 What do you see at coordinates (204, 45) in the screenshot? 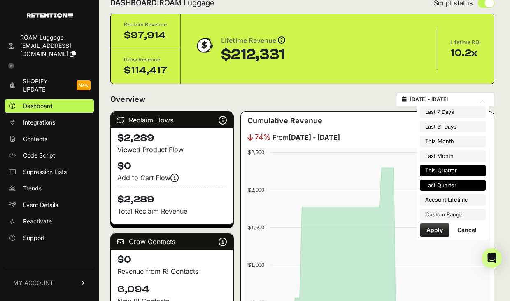
I see `img: dollar-coin-05c43ed7efb7bc0c12610022525b4bbbb207c7efeef5aecc26f025e68dcafac9.png` at bounding box center [204, 45].